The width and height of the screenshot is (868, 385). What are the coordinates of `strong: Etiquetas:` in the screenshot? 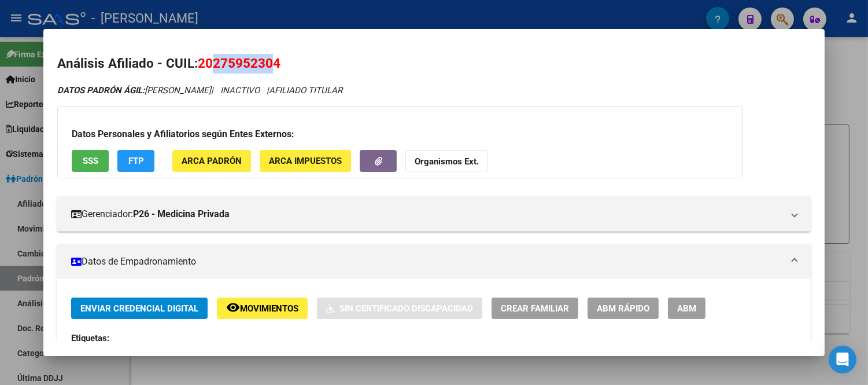 It's located at (90, 338).